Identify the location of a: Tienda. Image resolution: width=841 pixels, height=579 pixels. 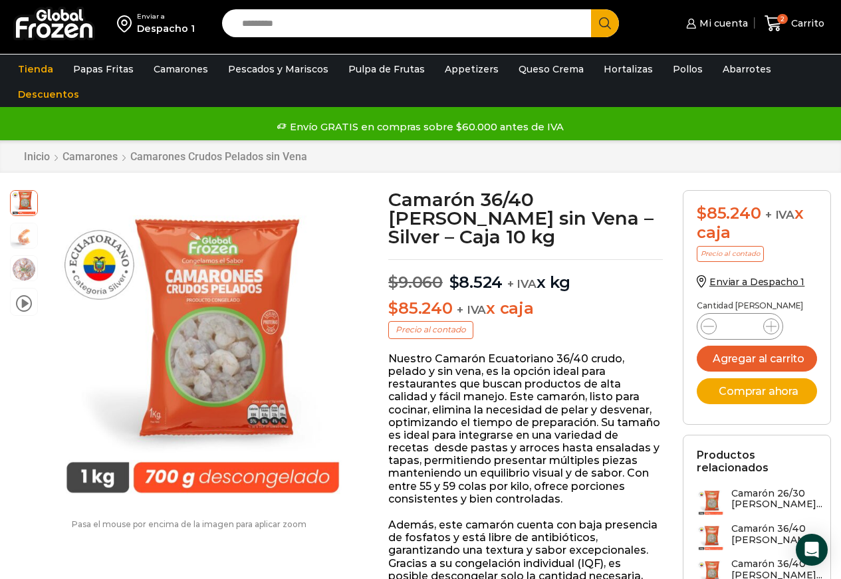
(35, 69).